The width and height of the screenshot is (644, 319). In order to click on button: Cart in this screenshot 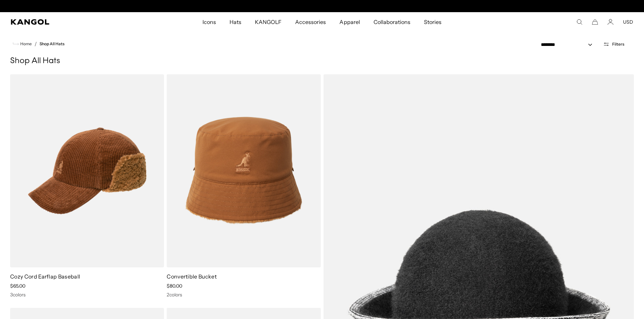, I will do `click(595, 22)`.